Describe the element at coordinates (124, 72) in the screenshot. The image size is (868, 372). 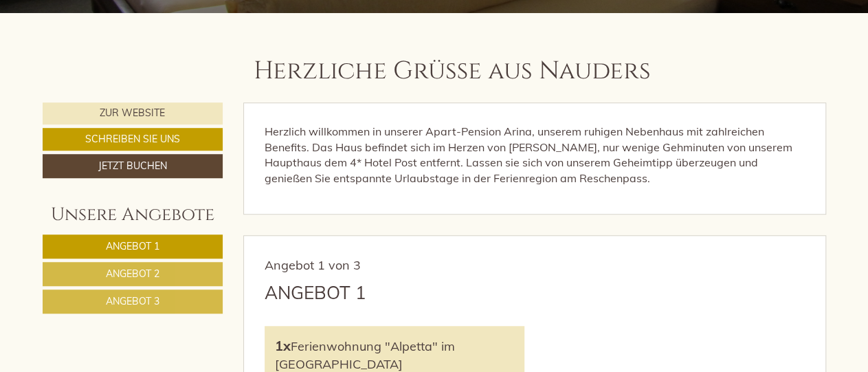
I see `small: 13:11` at that location.